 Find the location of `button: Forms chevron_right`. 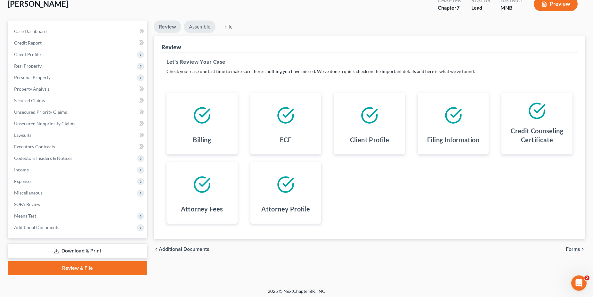

button: Forms chevron_right is located at coordinates (575, 249).